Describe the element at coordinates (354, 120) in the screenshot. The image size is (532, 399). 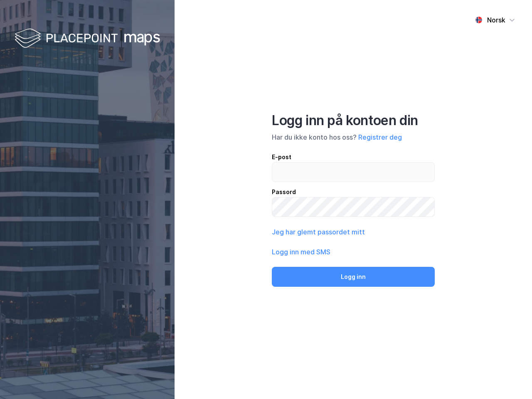
I see `div: Logg inn på kontoen din` at that location.